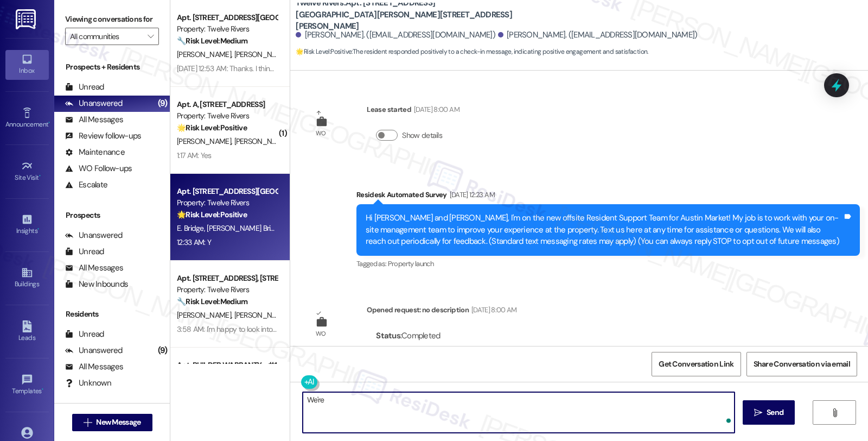  What do you see at coordinates (696, 364) in the screenshot?
I see `span: Get Conversation Link` at bounding box center [696, 364].